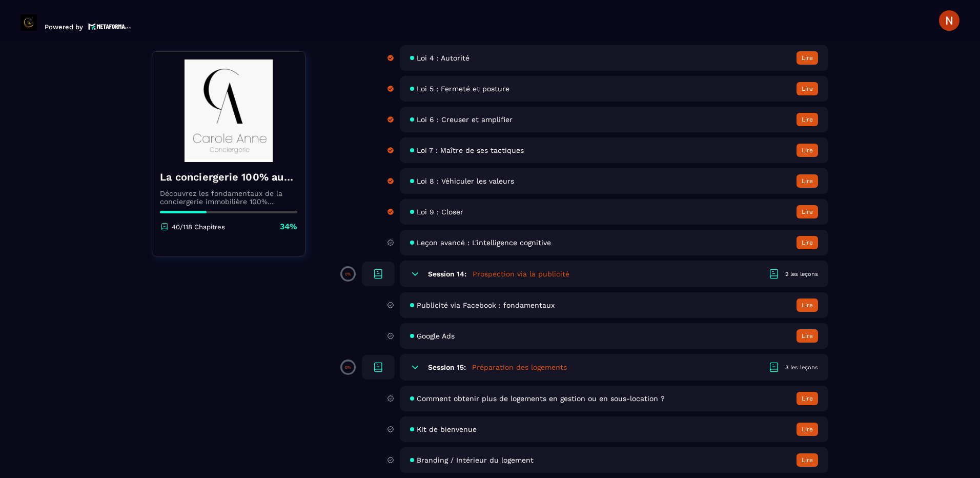 The height and width of the screenshot is (478, 980). What do you see at coordinates (109, 26) in the screenshot?
I see `img: logo` at bounding box center [109, 26].